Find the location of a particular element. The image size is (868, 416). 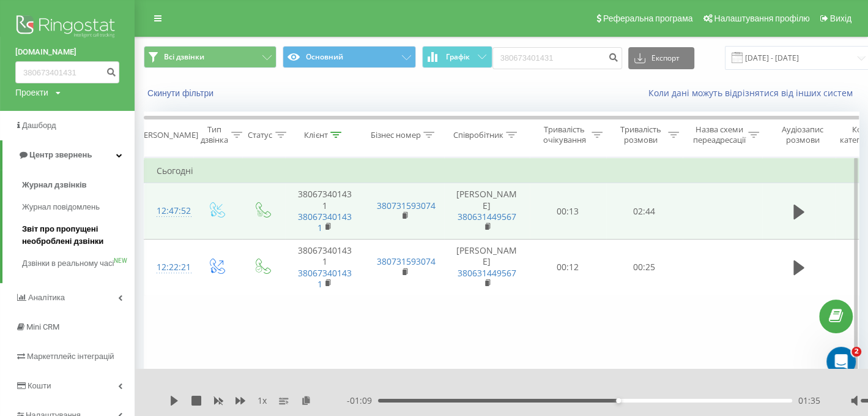

div: 12:47:52 is located at coordinates (169, 211).